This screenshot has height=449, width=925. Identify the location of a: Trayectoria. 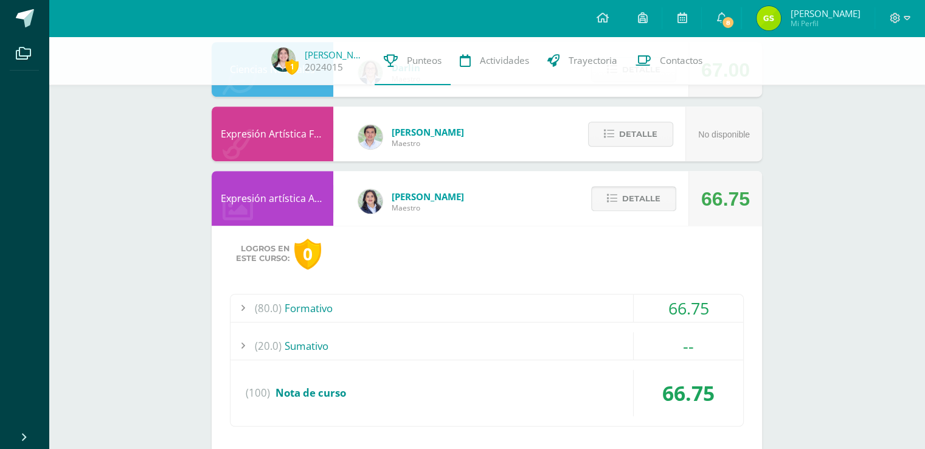
(582, 61).